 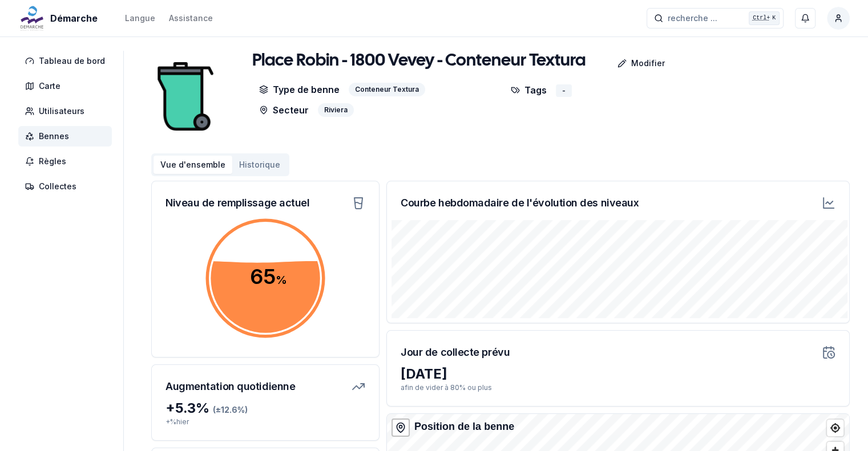 What do you see at coordinates (464, 427) in the screenshot?
I see `div: Position de la benne` at bounding box center [464, 427].